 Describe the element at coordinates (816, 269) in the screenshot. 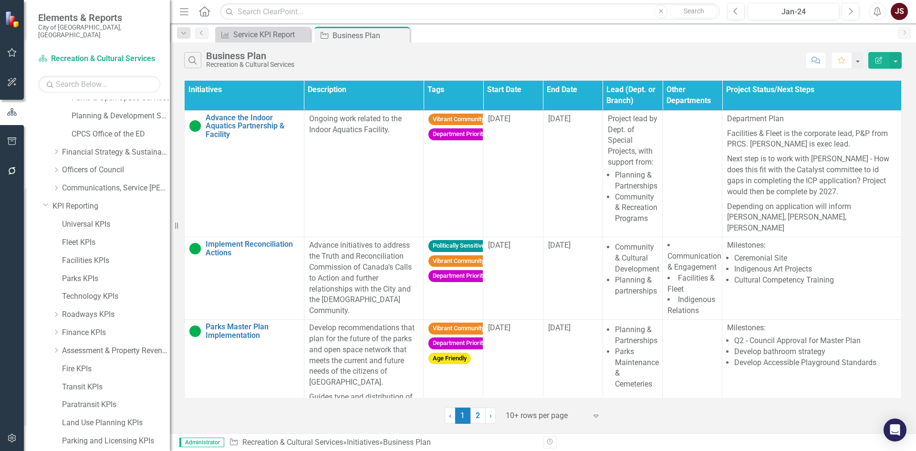

I see `li: Indigenous Art Projects` at that location.